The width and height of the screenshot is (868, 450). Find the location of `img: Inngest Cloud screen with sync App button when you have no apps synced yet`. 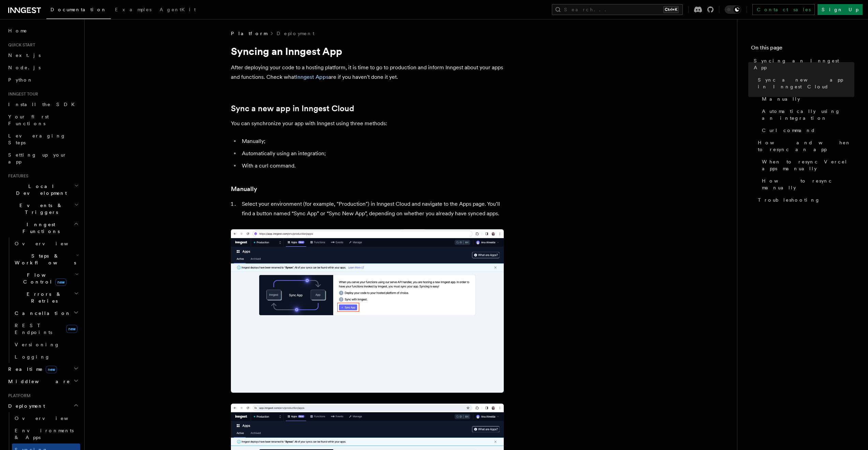

img: Inngest Cloud screen with sync App button when you have no apps synced yet is located at coordinates (367, 311).